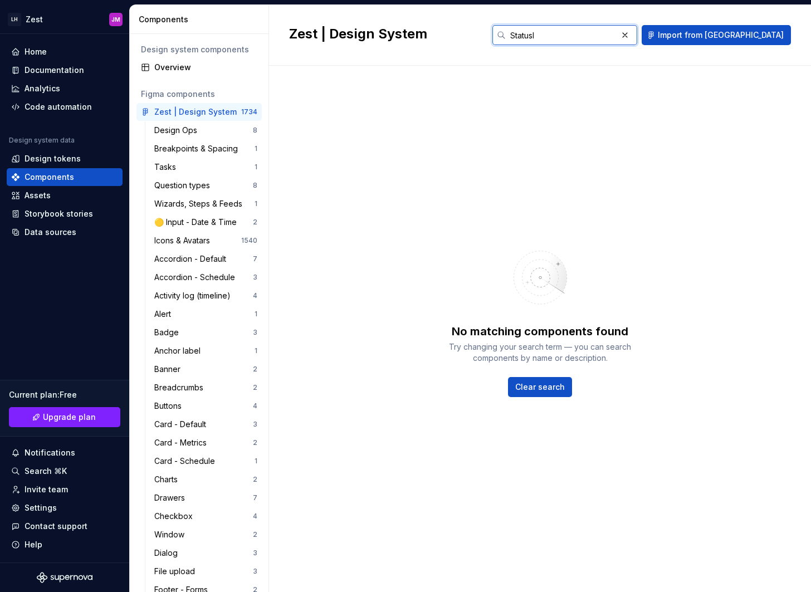 This screenshot has height=592, width=811. I want to click on div: Code automation, so click(58, 107).